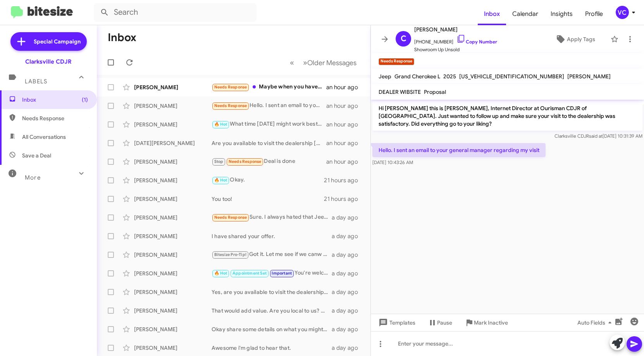  Describe the element at coordinates (575, 39) in the screenshot. I see `button: Apply Tags` at that location.